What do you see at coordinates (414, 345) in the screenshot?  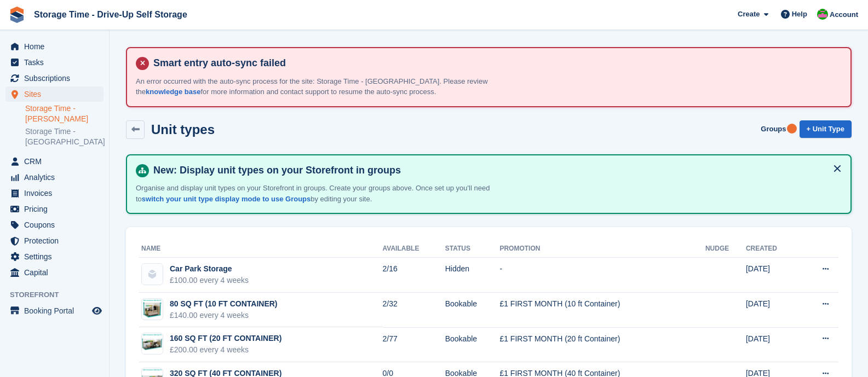 I see `td: 2/77` at bounding box center [414, 345].